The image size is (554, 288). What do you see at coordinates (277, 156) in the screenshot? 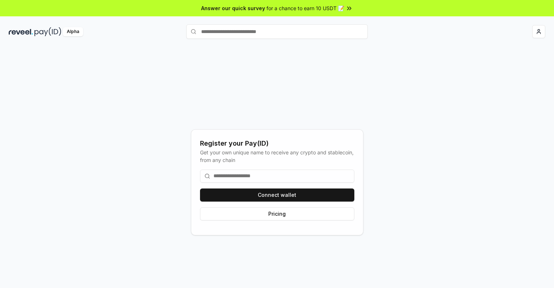
I see `div: Get your own unique name to receive any crypto and stablecoin, from any chain` at bounding box center [277, 156].